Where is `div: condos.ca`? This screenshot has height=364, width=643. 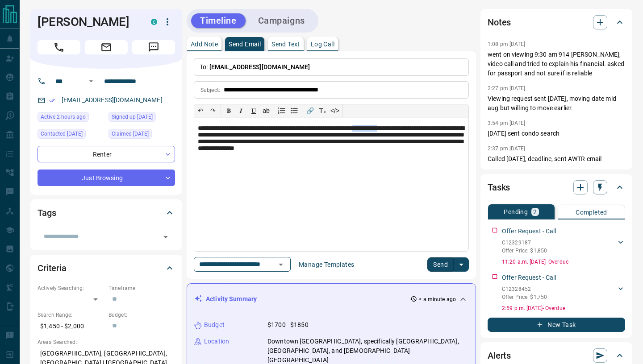 div: condos.ca is located at coordinates (154, 22).